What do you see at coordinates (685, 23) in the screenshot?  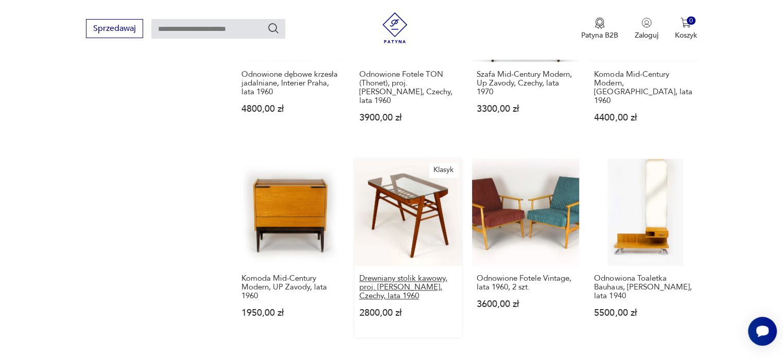 I see `img: Ikona koszyka` at bounding box center [685, 23].